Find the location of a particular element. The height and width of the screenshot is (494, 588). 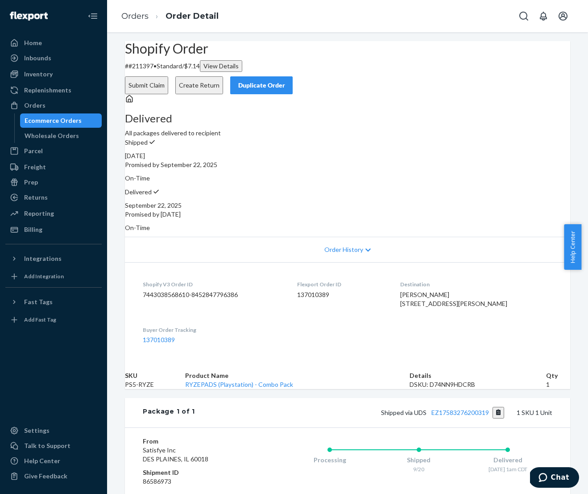

button: Copy tracking number is located at coordinates (498, 412).